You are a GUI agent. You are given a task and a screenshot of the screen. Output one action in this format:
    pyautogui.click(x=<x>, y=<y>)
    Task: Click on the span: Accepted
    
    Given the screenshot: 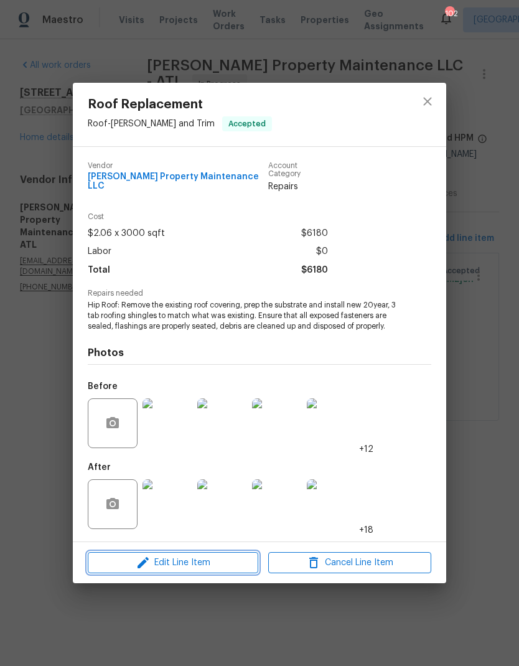 What is the action you would take?
    pyautogui.click(x=247, y=124)
    